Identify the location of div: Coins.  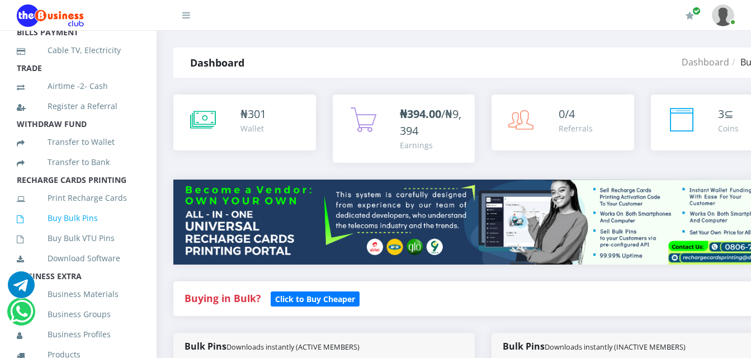
(728, 128).